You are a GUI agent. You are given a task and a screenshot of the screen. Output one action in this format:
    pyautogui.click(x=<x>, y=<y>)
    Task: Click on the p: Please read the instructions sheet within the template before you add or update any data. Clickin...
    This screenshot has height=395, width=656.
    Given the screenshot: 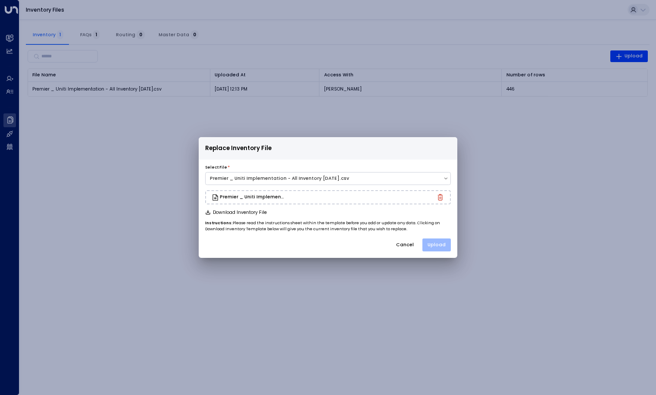 What is the action you would take?
    pyautogui.click(x=328, y=226)
    